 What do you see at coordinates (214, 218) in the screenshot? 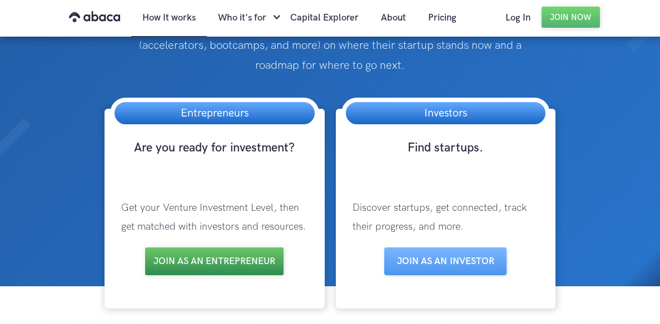
I see `p: Get your Venture Investment Level, then get matched with investors and resources.` at bounding box center [214, 218].